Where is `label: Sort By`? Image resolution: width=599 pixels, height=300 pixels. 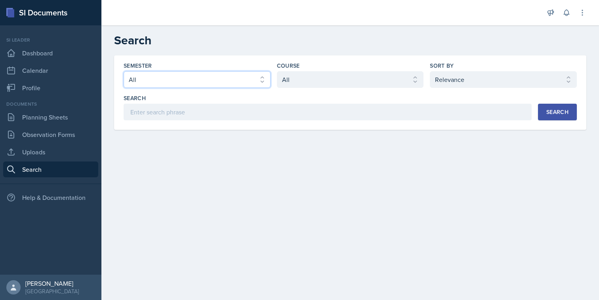 label: Sort By is located at coordinates (442, 66).